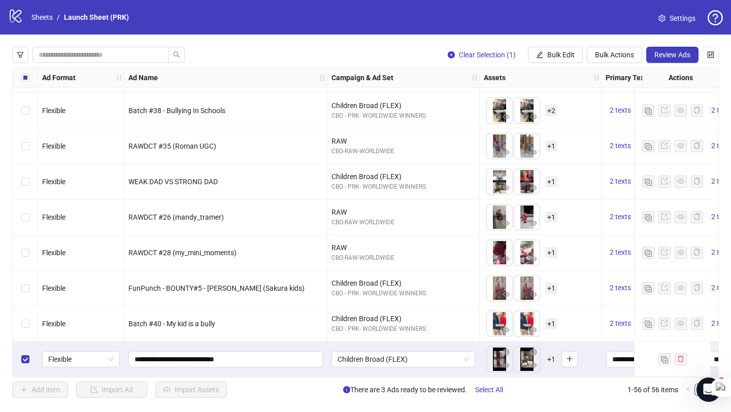 The width and height of the screenshot is (731, 412). What do you see at coordinates (25, 217) in the screenshot?
I see `div: Select row 52` at bounding box center [25, 217].